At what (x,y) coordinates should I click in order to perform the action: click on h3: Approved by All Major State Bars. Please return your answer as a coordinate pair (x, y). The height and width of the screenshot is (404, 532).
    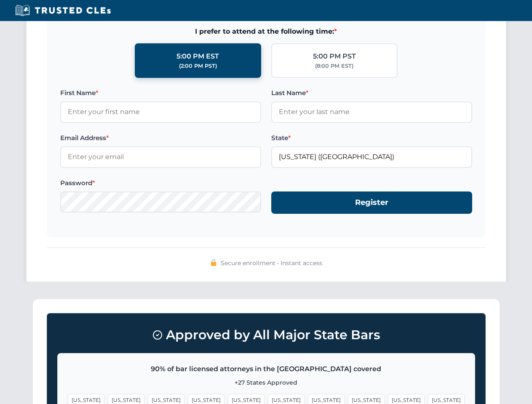
    Looking at the image, I should click on (266, 335).